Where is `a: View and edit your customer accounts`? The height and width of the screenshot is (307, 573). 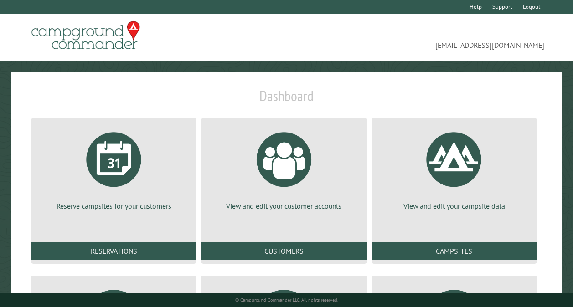 a: View and edit your customer accounts is located at coordinates (284, 168).